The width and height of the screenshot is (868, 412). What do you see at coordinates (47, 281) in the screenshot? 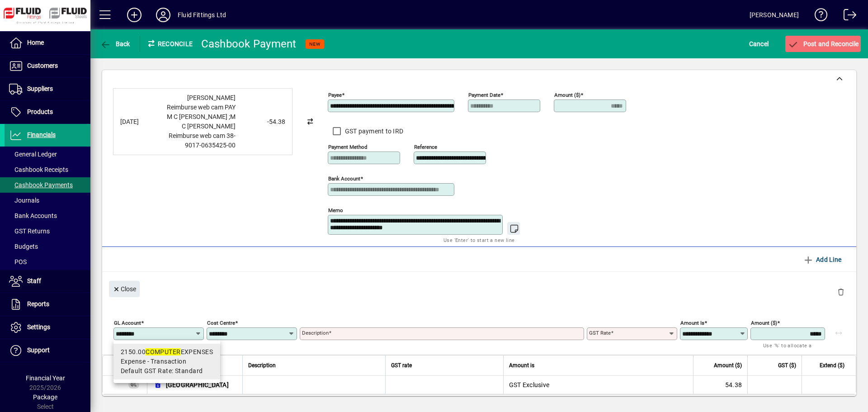
I see `a: Staff` at bounding box center [47, 281].